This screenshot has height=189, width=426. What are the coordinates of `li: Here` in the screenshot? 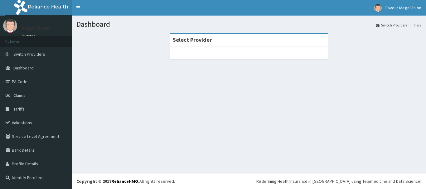 It's located at (414, 25).